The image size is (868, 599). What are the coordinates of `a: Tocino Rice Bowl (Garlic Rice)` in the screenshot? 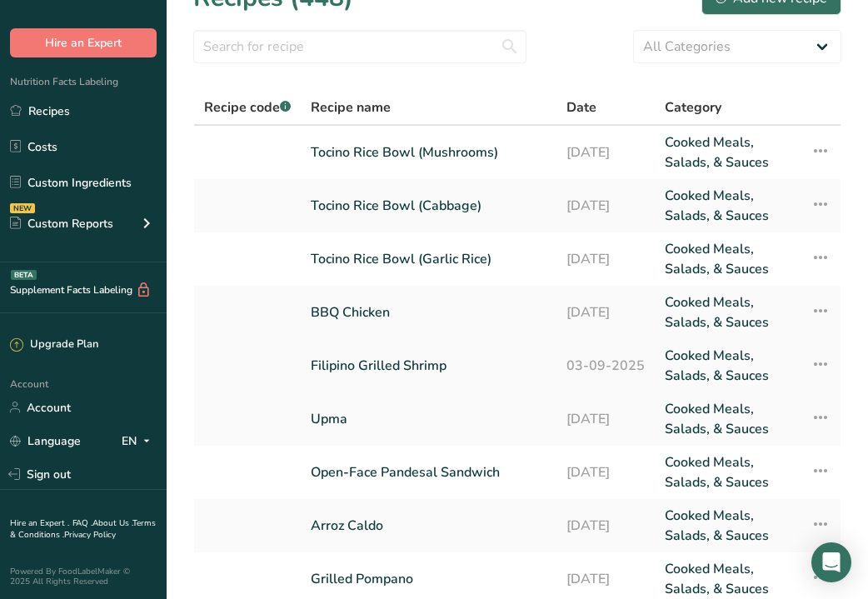 It's located at (428, 259).